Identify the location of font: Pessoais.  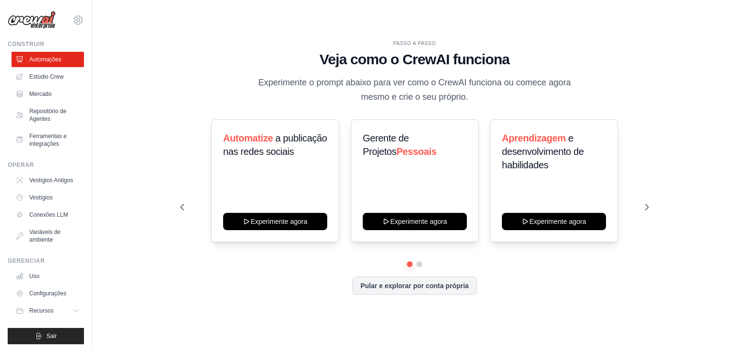
(417, 152).